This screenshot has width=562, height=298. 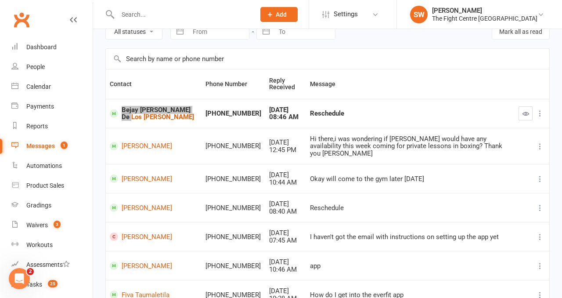 I want to click on span: 3, so click(x=57, y=224).